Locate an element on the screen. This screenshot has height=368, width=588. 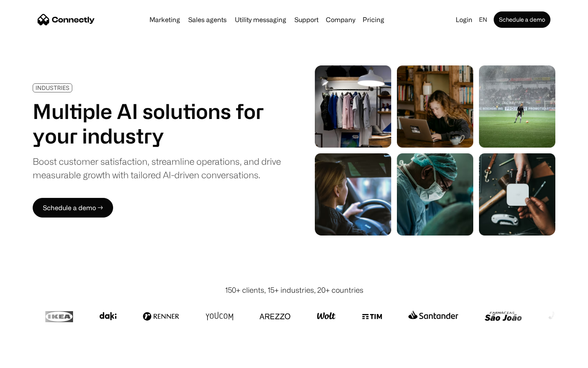
a: Login is located at coordinates (464, 20).